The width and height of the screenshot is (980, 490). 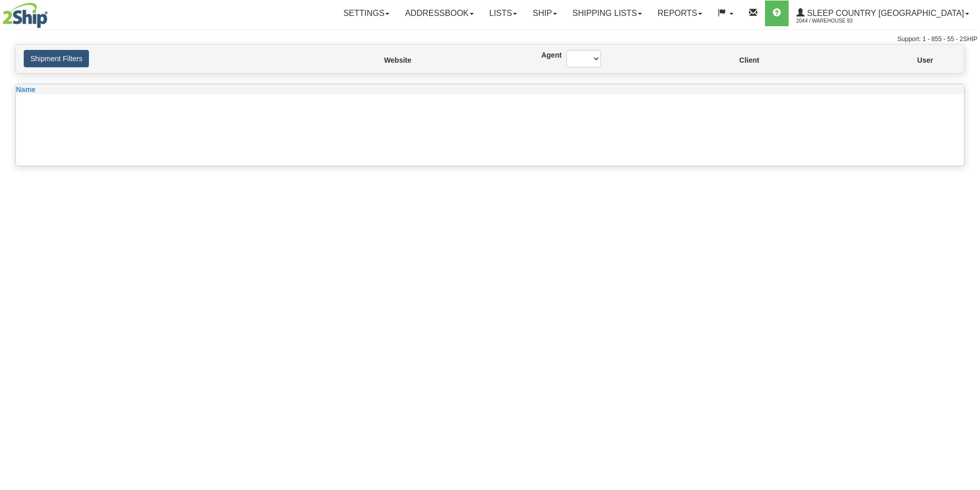 I want to click on label: Client, so click(x=740, y=60).